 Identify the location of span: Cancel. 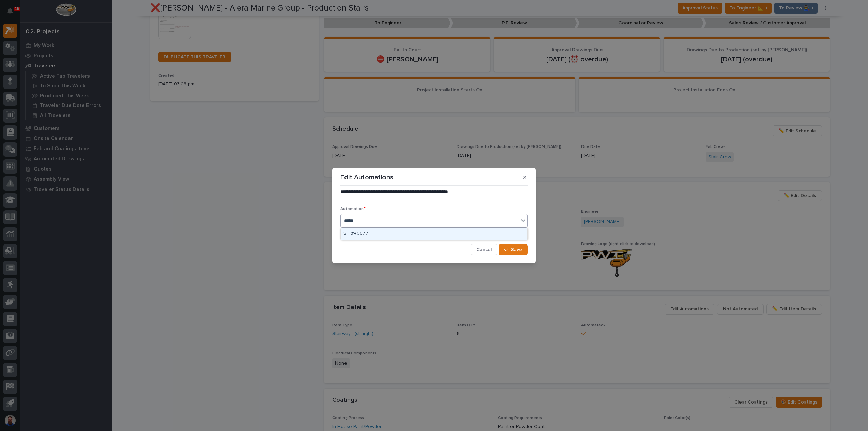
(484, 249).